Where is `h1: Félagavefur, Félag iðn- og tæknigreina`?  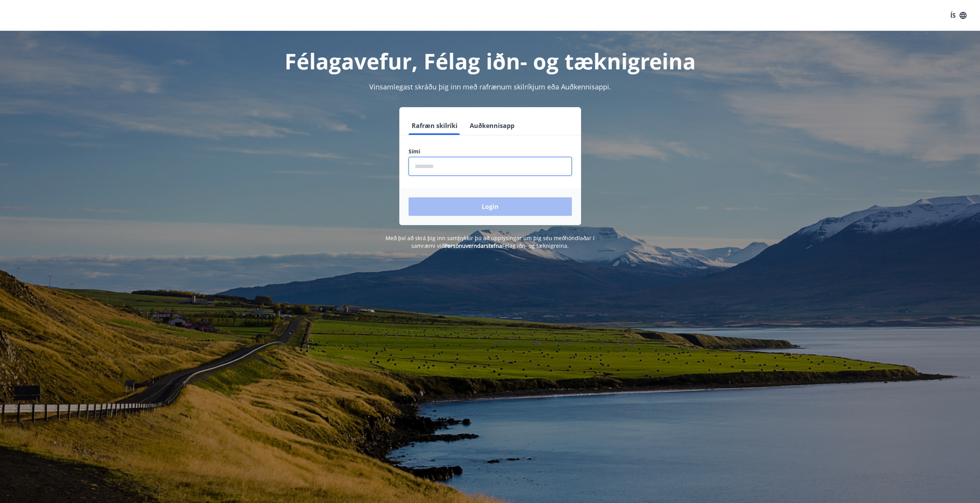
h1: Félagavefur, Félag iðn- og tæknigreina is located at coordinates (490, 61).